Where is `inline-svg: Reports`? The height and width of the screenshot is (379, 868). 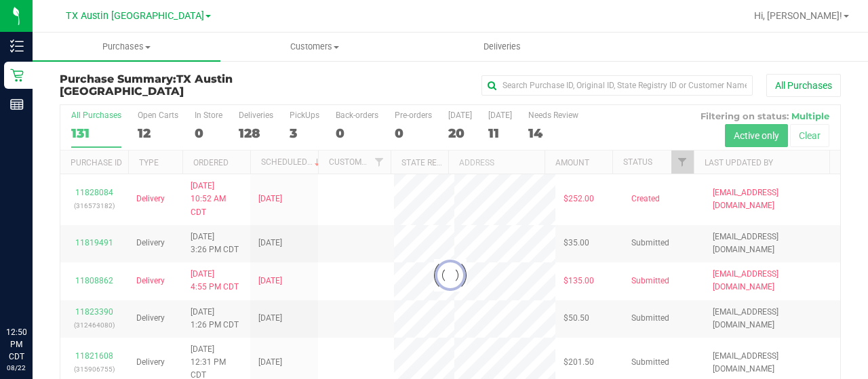
inline-svg: Reports is located at coordinates (17, 104).